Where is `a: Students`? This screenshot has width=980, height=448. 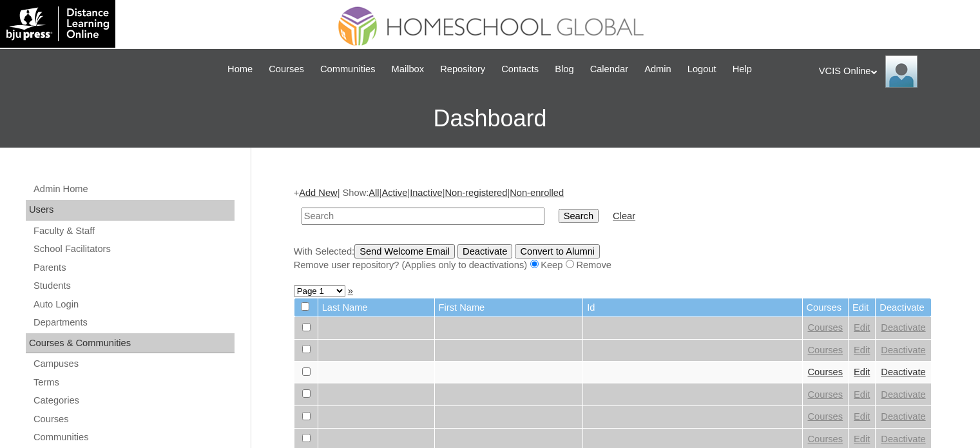 a: Students is located at coordinates (133, 285).